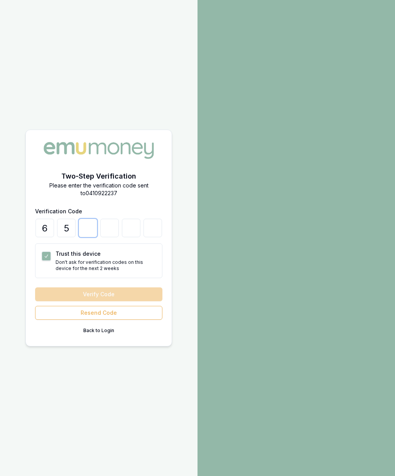 This screenshot has width=395, height=476. Describe the element at coordinates (99, 176) in the screenshot. I see `h2: Two-Step Verification` at that location.